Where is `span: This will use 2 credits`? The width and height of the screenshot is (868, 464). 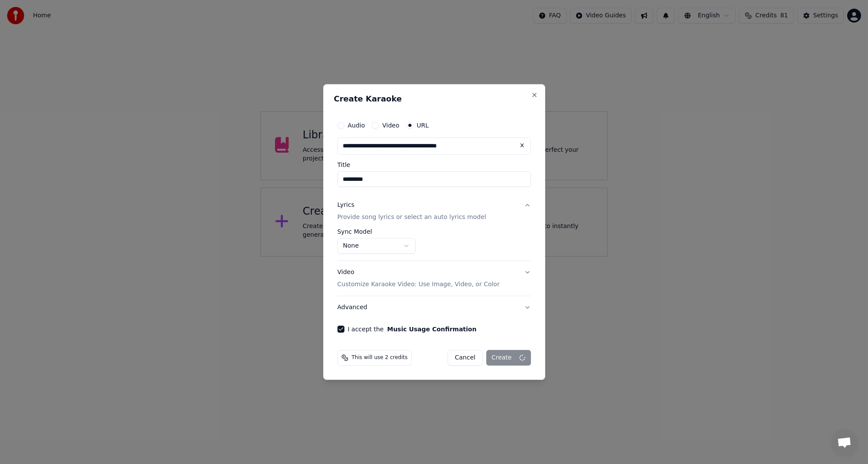
span: This will use 2 credits is located at coordinates (380, 357).